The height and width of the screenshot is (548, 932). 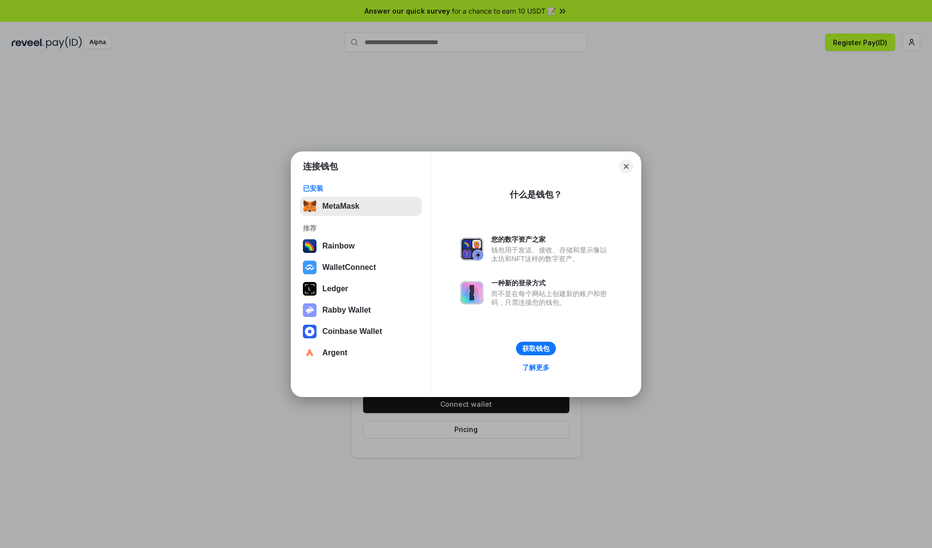 What do you see at coordinates (536, 367) in the screenshot?
I see `a: 了解更多` at bounding box center [536, 367].